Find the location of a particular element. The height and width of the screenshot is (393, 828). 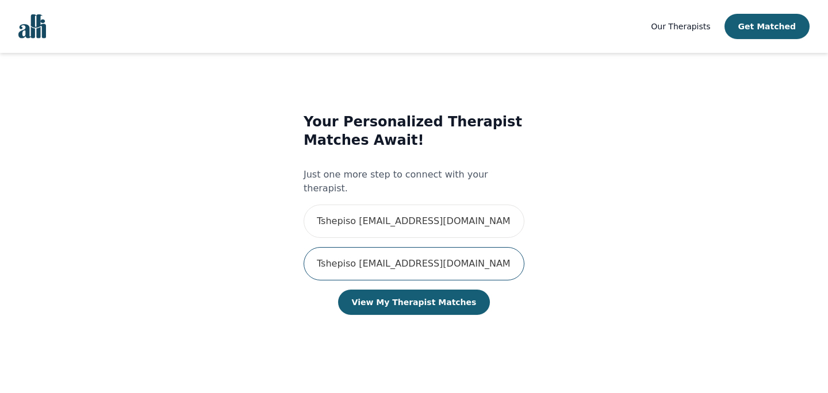

input: First Name is located at coordinates (414, 221).